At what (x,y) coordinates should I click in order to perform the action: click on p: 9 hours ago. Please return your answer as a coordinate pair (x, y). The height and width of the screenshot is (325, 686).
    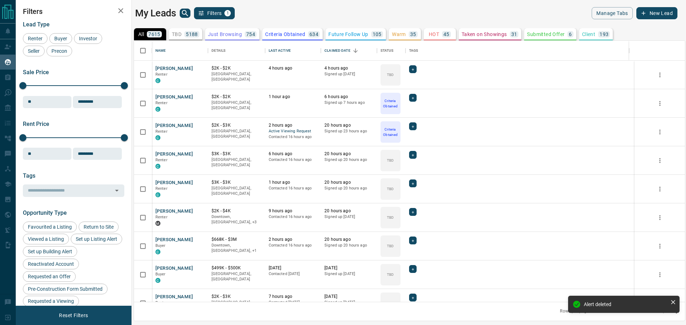
    Looking at the image, I should click on (293, 211).